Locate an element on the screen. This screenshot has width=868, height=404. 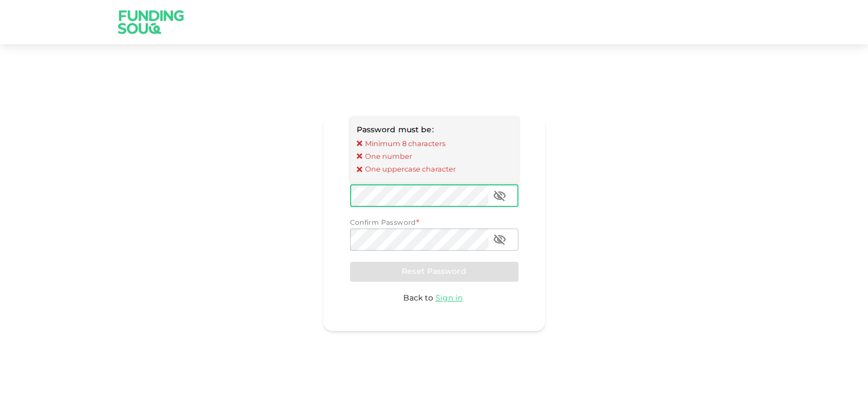
span: Back to is located at coordinates (418, 298).